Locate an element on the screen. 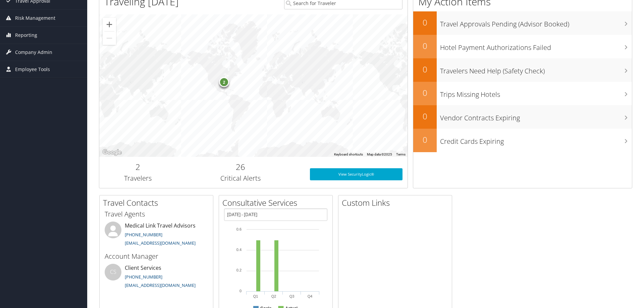 This screenshot has height=308, width=644. span: Risk Management is located at coordinates (35, 18).